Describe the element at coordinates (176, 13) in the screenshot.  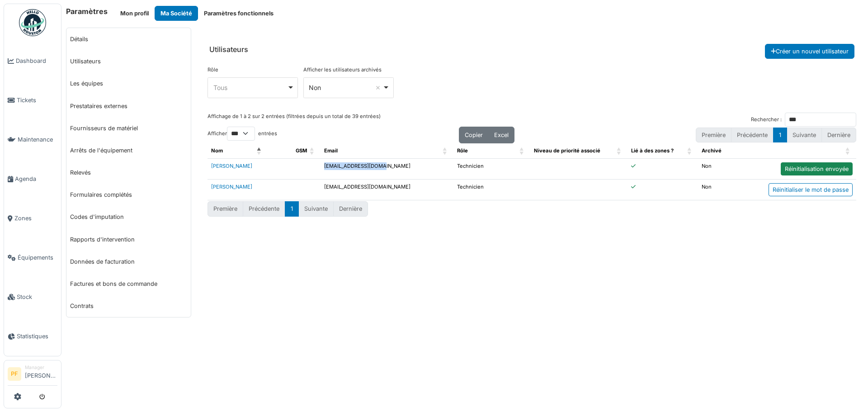
I see `button: Ma Société` at that location.